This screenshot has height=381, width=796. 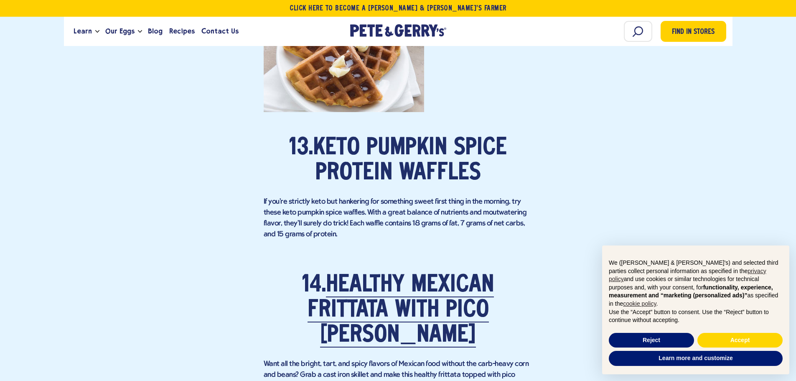 What do you see at coordinates (97, 31) in the screenshot?
I see `button: Open the dropdown menu for Learn` at bounding box center [97, 31].